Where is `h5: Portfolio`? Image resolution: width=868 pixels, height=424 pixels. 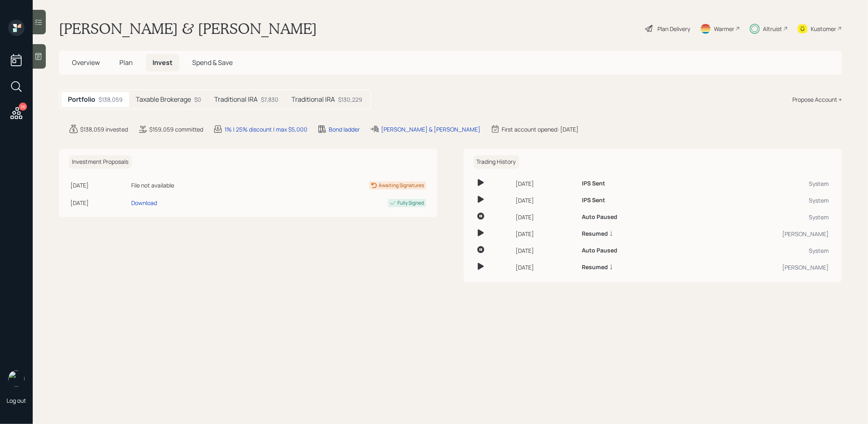 h5: Portfolio is located at coordinates (81, 99).